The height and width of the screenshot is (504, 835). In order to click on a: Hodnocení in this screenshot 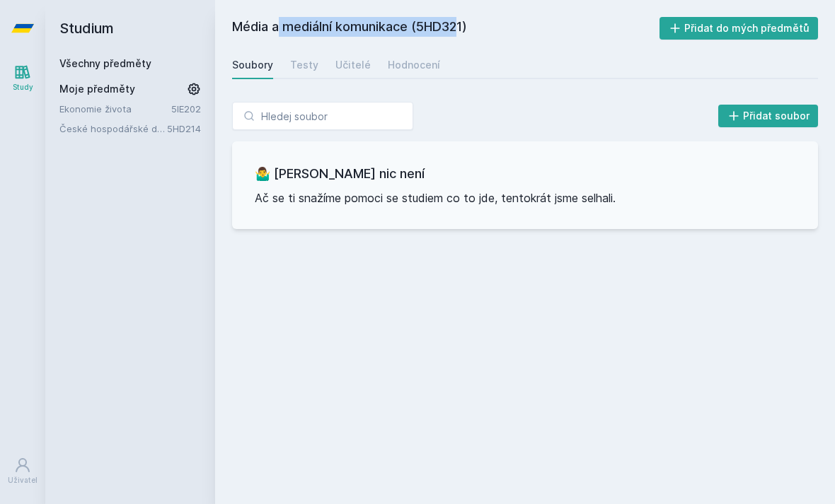, I will do `click(414, 65)`.